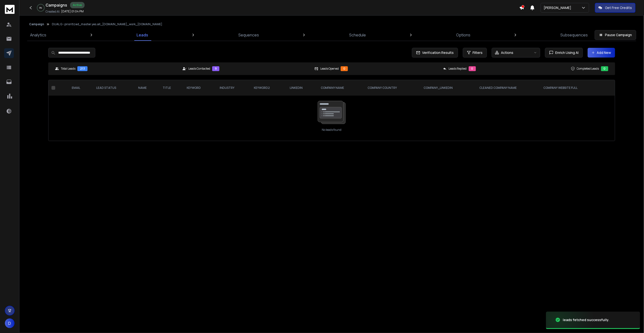 Image resolution: width=644 pixels, height=333 pixels. What do you see at coordinates (143, 35) in the screenshot?
I see `p: Leads` at bounding box center [143, 35].